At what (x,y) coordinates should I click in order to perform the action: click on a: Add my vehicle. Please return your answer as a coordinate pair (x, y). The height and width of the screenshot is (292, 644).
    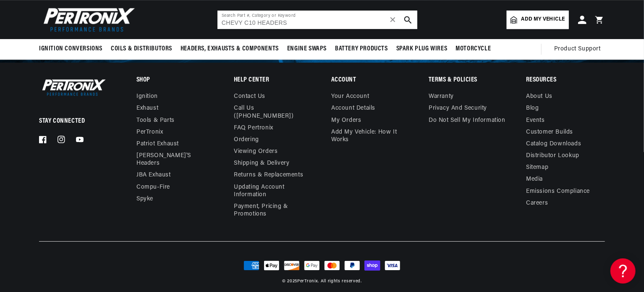
    Looking at the image, I should click on (538, 20).